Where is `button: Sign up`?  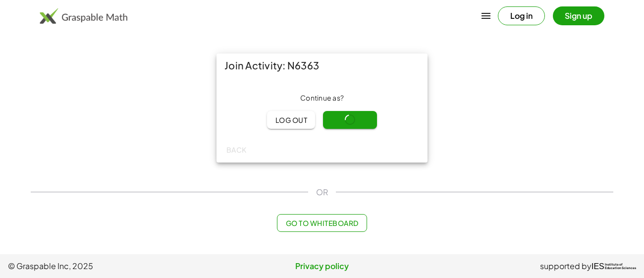 button: Sign up is located at coordinates (579, 15).